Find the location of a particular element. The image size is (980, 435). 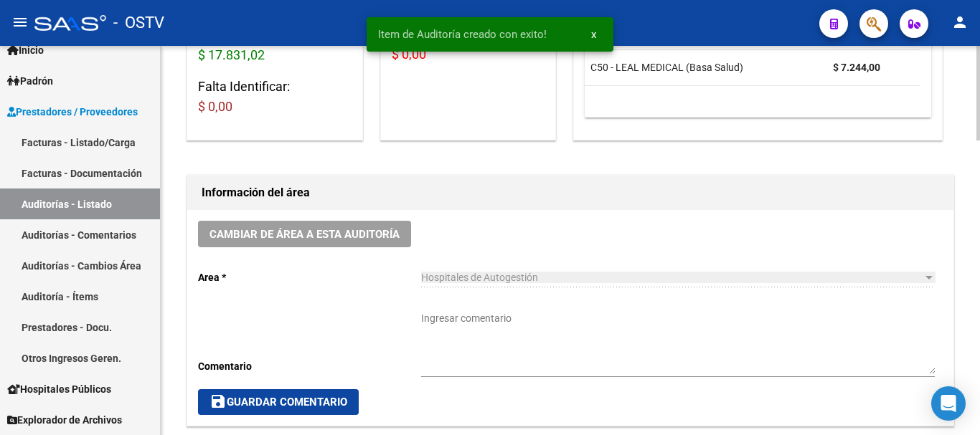

span: Inicio is located at coordinates (25, 50).